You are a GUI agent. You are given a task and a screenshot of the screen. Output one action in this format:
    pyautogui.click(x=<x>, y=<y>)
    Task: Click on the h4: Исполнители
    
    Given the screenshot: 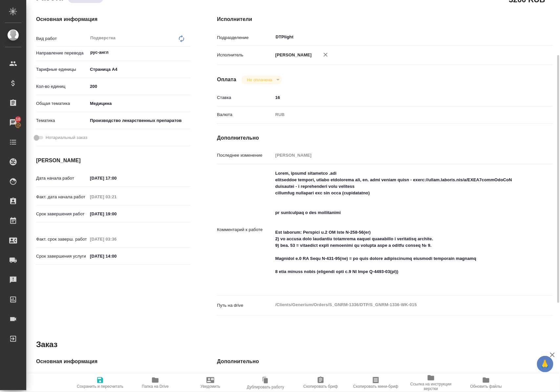 What is the action you would take?
    pyautogui.click(x=385, y=20)
    